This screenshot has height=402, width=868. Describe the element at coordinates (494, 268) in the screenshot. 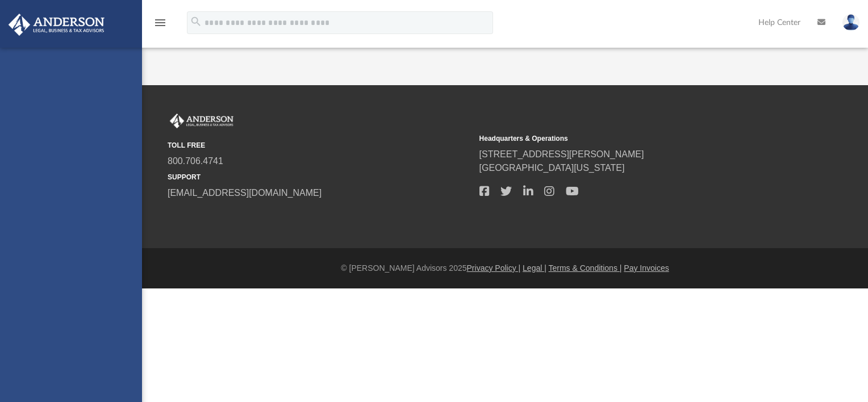

I see `a: Privacy Policy |` at that location.